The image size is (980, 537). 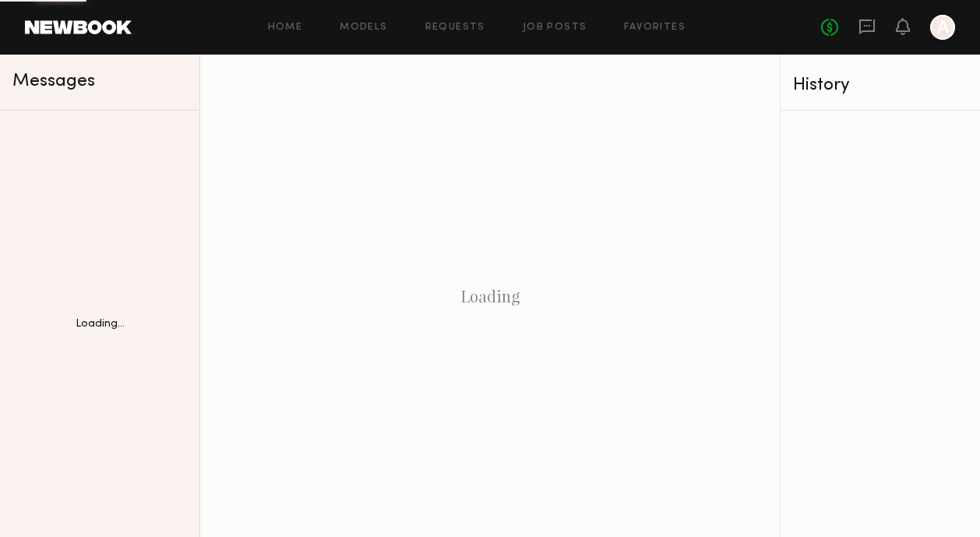 What do you see at coordinates (942, 27) in the screenshot?
I see `a: A` at bounding box center [942, 27].